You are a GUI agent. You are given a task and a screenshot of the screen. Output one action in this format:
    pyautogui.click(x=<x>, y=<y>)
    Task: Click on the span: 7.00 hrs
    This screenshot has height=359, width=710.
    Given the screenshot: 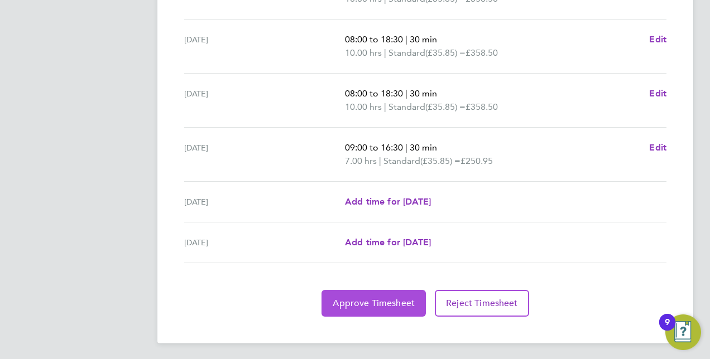 What is the action you would take?
    pyautogui.click(x=361, y=161)
    